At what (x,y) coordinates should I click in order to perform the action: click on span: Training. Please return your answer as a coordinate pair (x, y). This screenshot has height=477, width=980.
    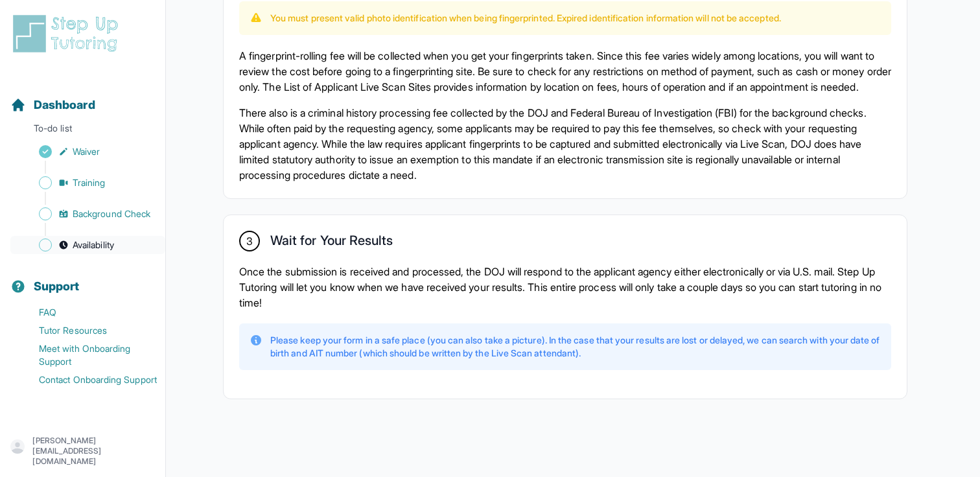
    Looking at the image, I should click on (89, 183).